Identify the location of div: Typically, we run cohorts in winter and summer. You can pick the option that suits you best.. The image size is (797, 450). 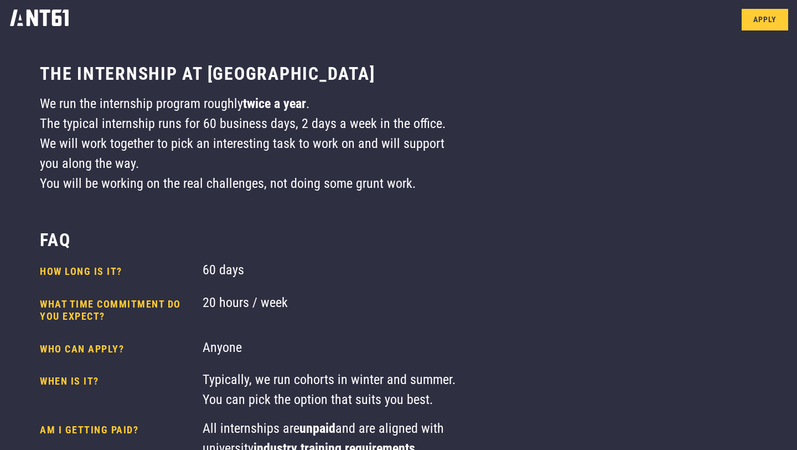
(331, 389).